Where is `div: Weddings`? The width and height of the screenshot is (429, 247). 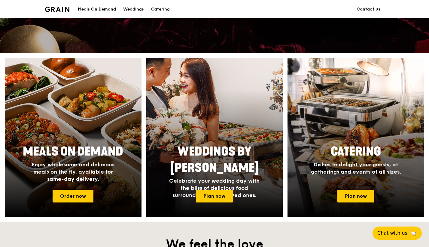
div: Weddings is located at coordinates (133, 9).